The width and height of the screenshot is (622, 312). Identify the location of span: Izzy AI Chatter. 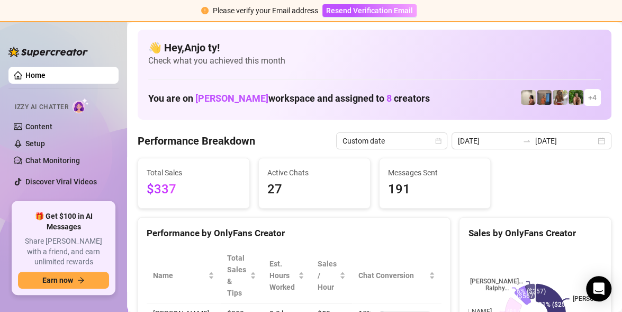
(41, 107).